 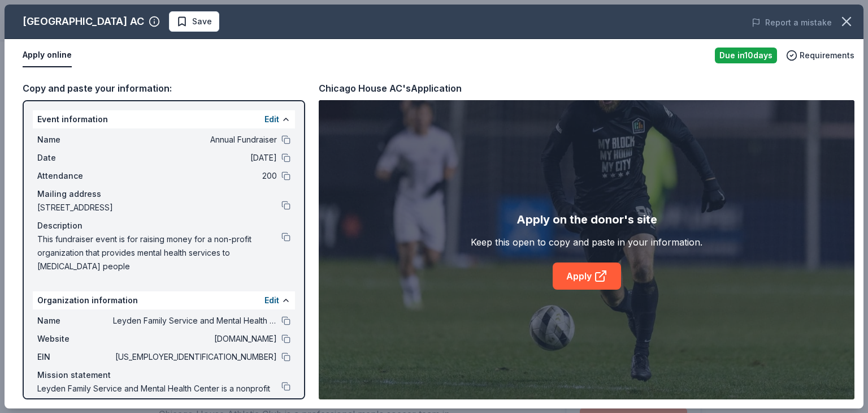 What do you see at coordinates (390, 88) in the screenshot?
I see `div: Chicago House AC's Application` at bounding box center [390, 88].